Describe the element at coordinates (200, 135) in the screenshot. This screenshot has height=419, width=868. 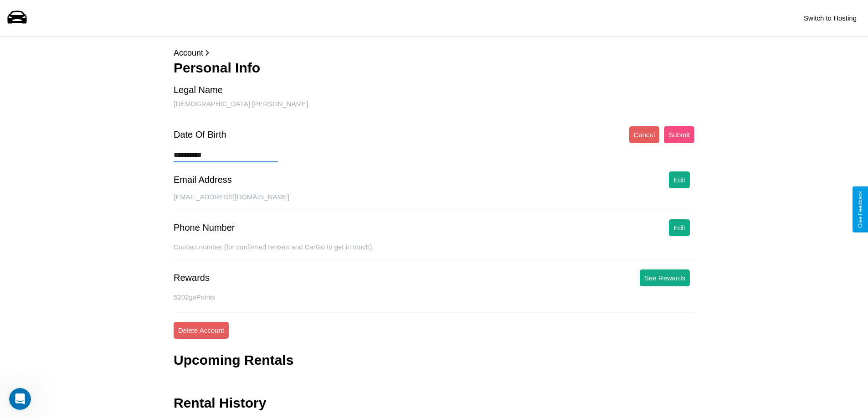
I see `div: Date Of Birth` at that location.